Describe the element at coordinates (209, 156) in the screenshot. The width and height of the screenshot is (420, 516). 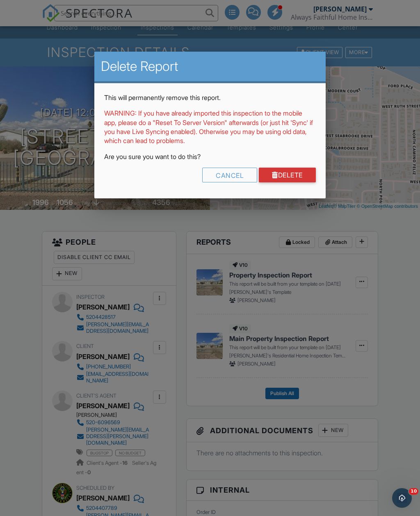
I see `p: Are you sure you want to do this?` at that location.